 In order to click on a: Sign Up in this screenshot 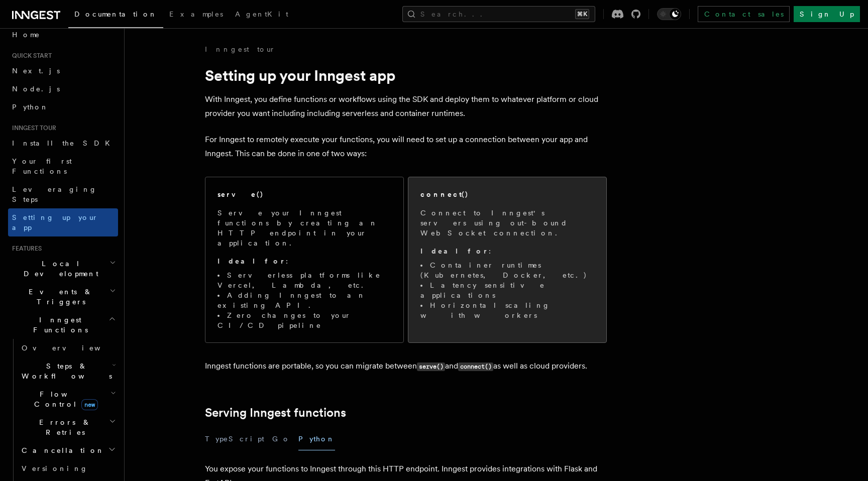, I will do `click(827, 14)`.